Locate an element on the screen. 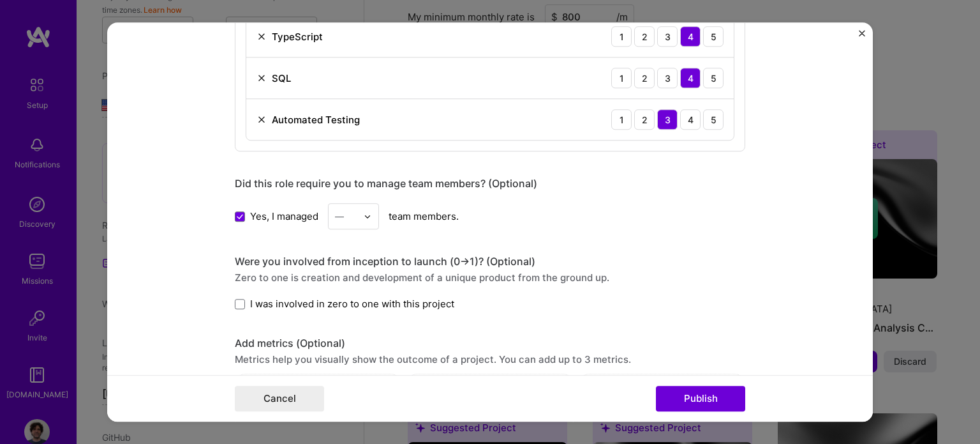 This screenshot has width=980, height=444. div: team members. is located at coordinates (490, 216).